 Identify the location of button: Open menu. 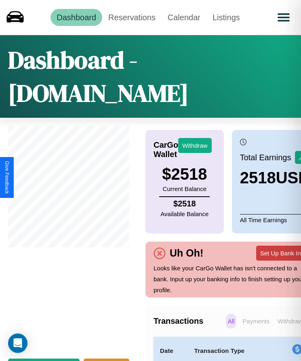
(284, 17).